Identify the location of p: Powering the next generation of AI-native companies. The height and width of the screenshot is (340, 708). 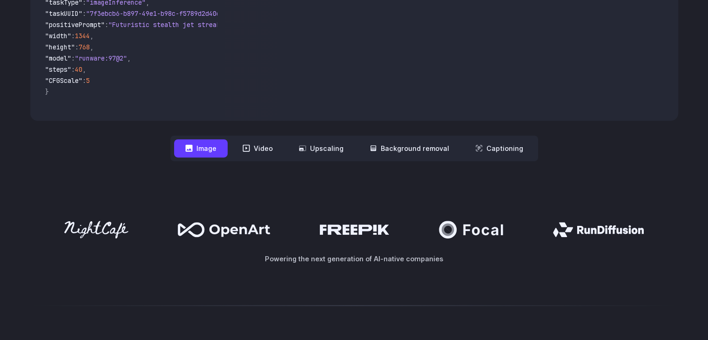
(354, 258).